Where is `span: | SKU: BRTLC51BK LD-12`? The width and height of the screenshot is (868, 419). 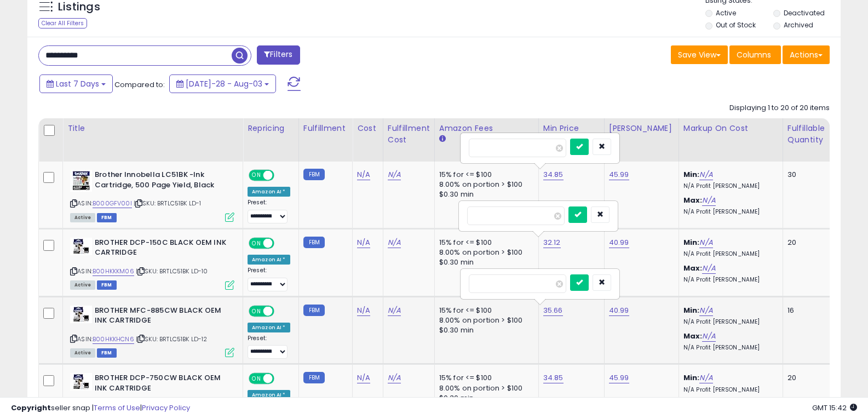
span: | SKU: BRTLC51BK LD-12 is located at coordinates (172, 339).